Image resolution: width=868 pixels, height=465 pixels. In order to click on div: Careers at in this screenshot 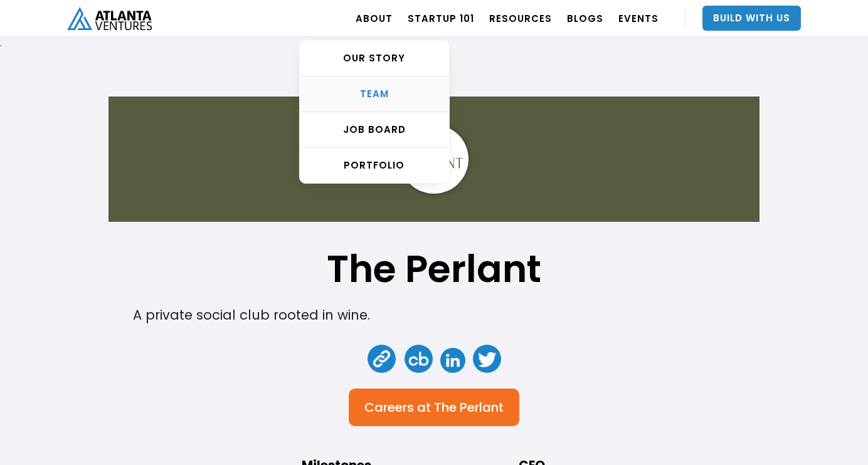, I will do `click(398, 407)`.